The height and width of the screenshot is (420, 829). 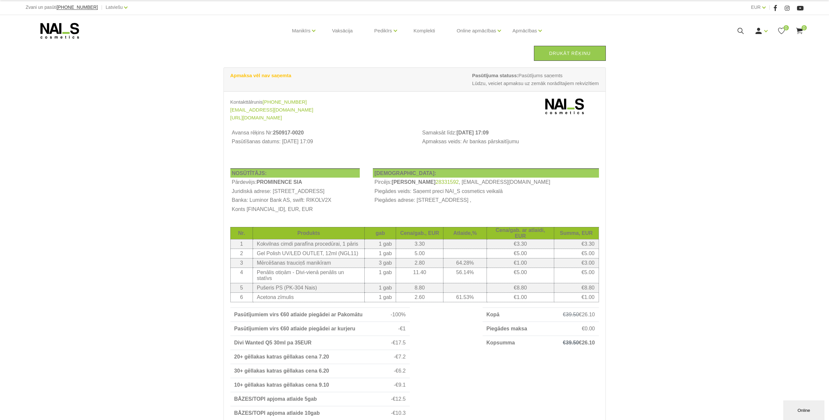 I want to click on strong: Pasūtījumiem virs €60 atlaide piegādei ar Pakomātu, so click(x=299, y=314).